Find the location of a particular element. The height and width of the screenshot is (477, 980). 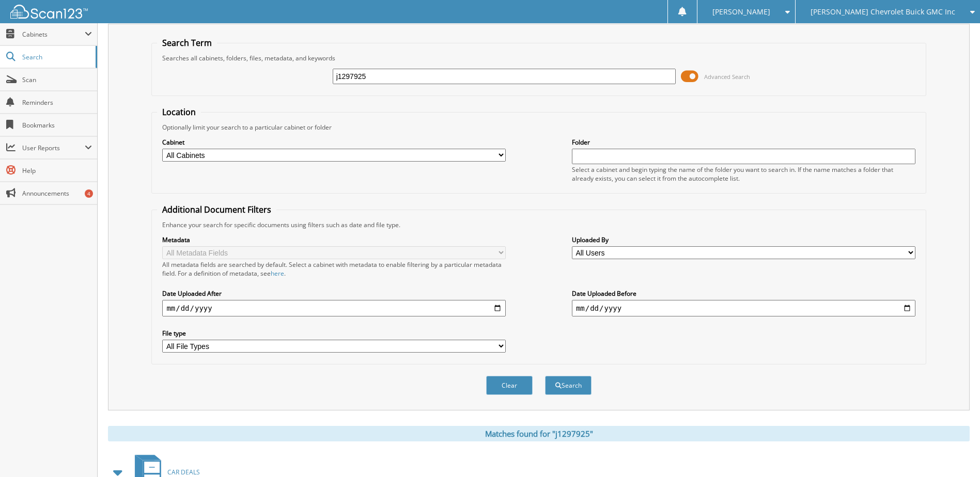

span: Announcements is located at coordinates (57, 193).